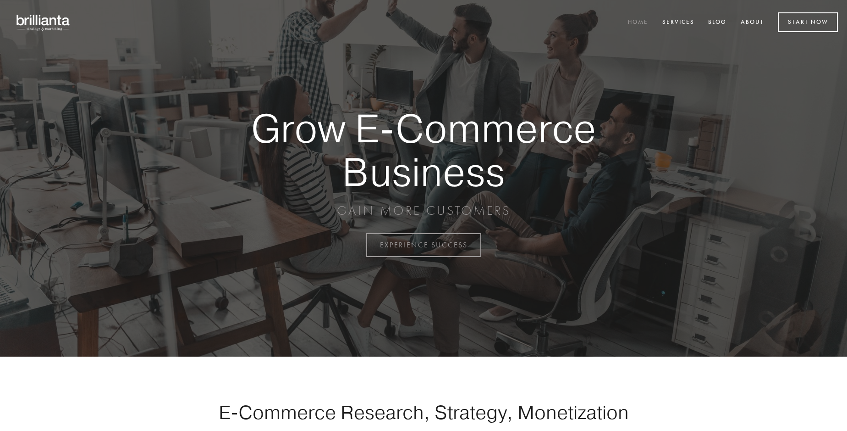 This screenshot has width=847, height=431. I want to click on a: Home, so click(638, 22).